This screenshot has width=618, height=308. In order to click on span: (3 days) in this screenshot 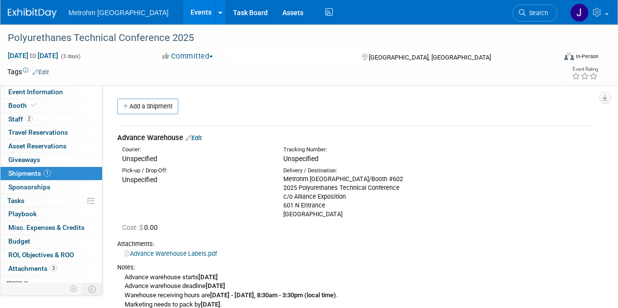, I will do `click(70, 56)`.